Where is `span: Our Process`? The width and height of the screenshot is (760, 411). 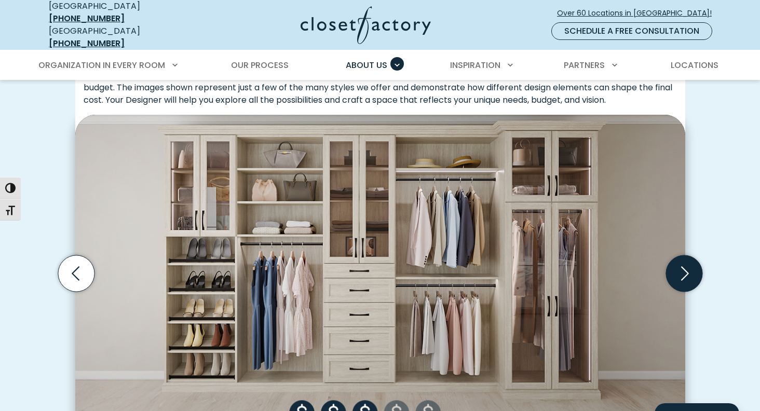
span: Our Process is located at coordinates (260, 65).